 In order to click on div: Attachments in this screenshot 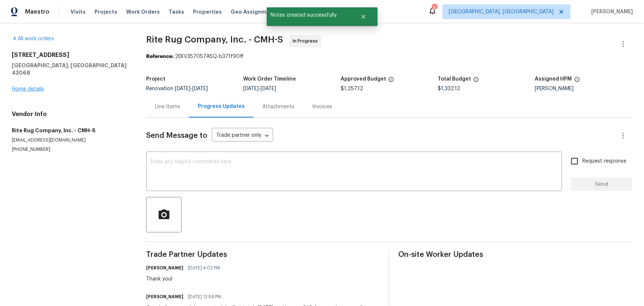, I will do `click(278, 107)`.